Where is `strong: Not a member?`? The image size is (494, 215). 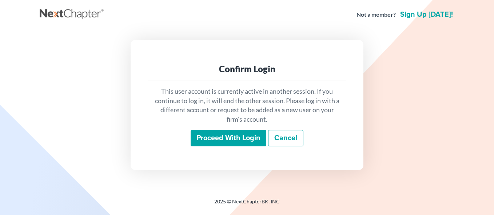 strong: Not a member? is located at coordinates (376, 15).